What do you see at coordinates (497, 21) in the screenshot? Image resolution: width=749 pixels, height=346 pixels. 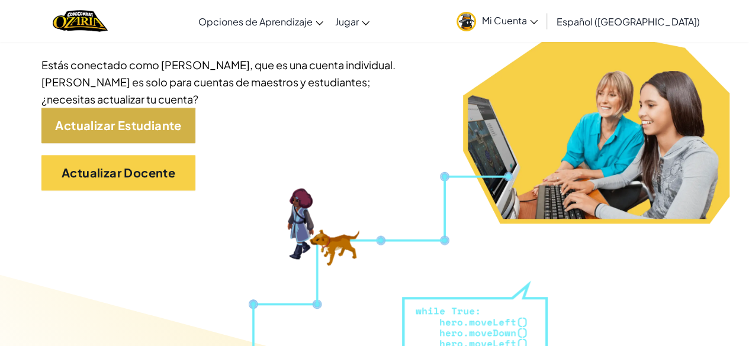 I see `a: Mi Cuenta` at bounding box center [497, 21].